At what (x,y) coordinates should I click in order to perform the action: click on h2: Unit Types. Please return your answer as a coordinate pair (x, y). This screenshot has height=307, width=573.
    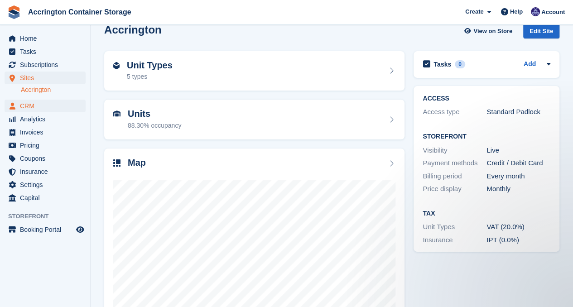
    Looking at the image, I should click on (150, 65).